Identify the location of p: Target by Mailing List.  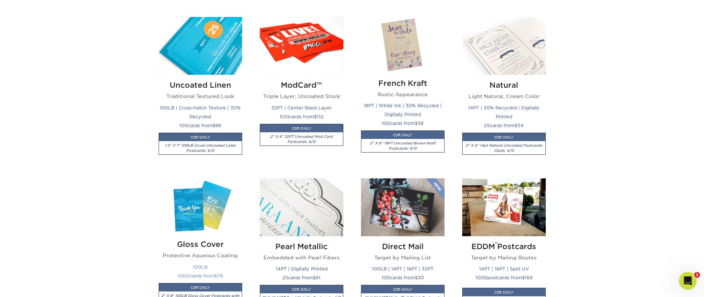
(402, 257).